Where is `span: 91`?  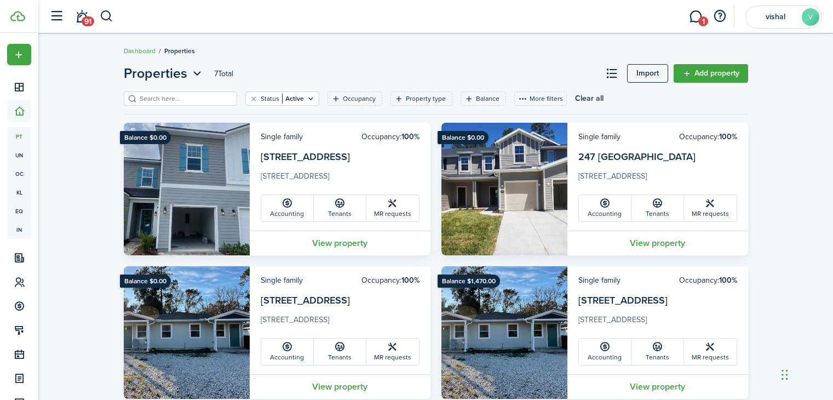 span: 91 is located at coordinates (88, 21).